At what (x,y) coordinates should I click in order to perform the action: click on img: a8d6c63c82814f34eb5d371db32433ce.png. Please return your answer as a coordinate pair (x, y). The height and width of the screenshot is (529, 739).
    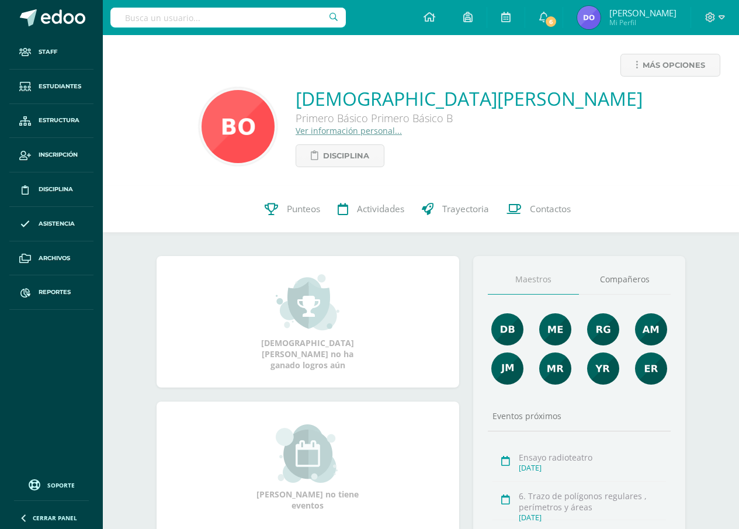
    Looking at the image, I should click on (603, 368).